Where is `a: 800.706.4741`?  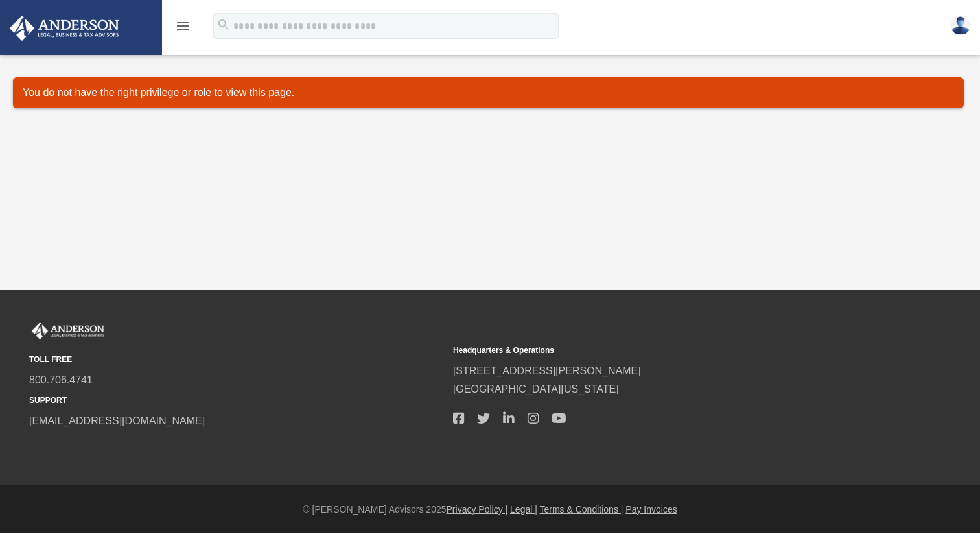
a: 800.706.4741 is located at coordinates (61, 379).